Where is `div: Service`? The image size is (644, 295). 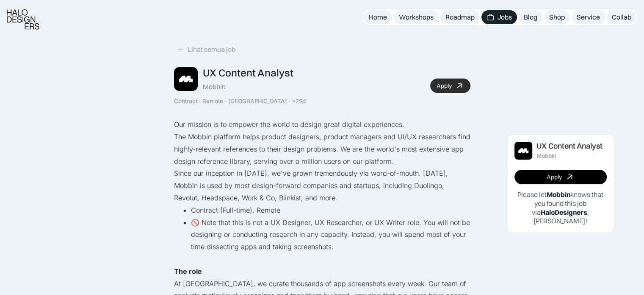
div: Service is located at coordinates (588, 17).